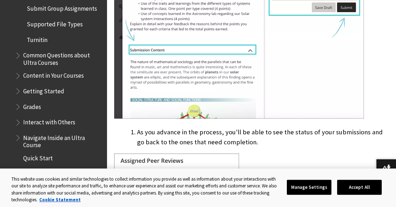 The width and height of the screenshot is (396, 207). I want to click on span: Getting Started, so click(43, 90).